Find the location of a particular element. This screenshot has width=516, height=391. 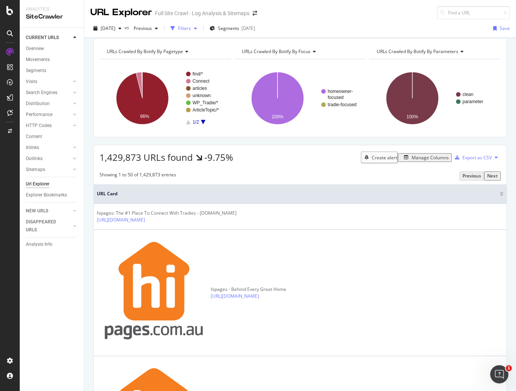

text: parameter is located at coordinates (473, 102).